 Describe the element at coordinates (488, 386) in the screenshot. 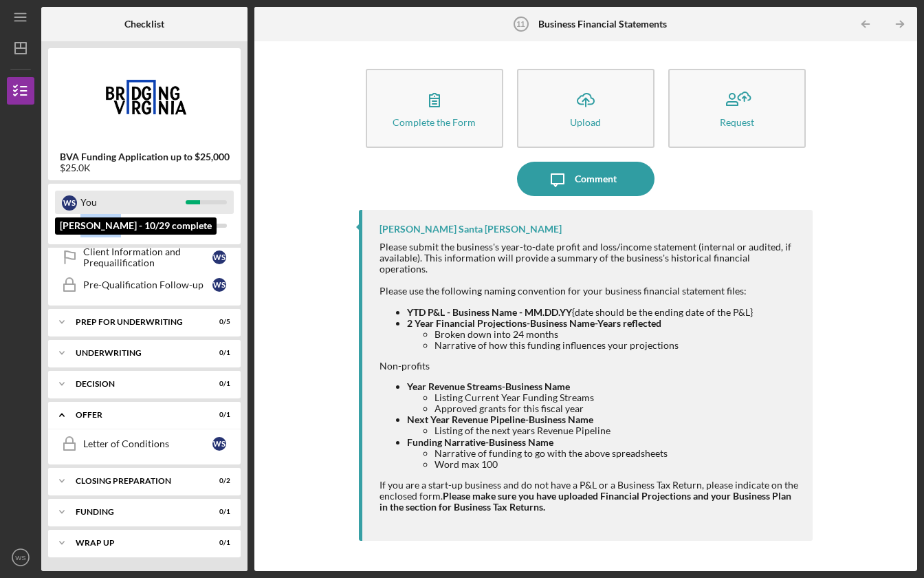

I see `strong: Year Revenue Streams-Business Name` at that location.